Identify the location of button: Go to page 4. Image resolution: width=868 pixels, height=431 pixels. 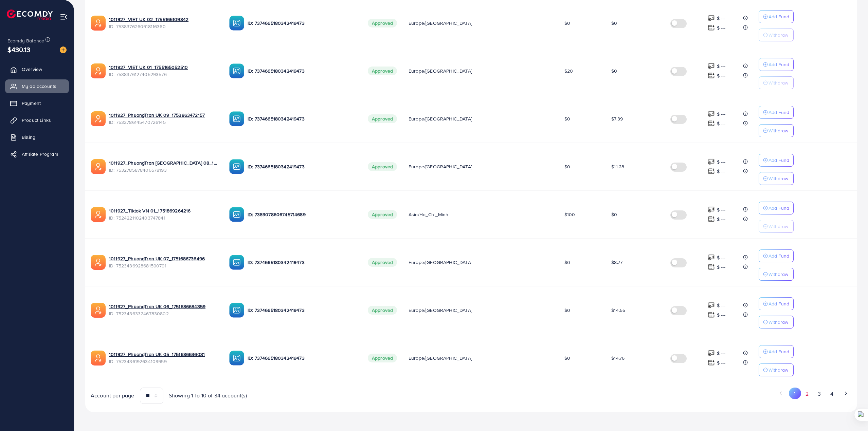
(832, 394).